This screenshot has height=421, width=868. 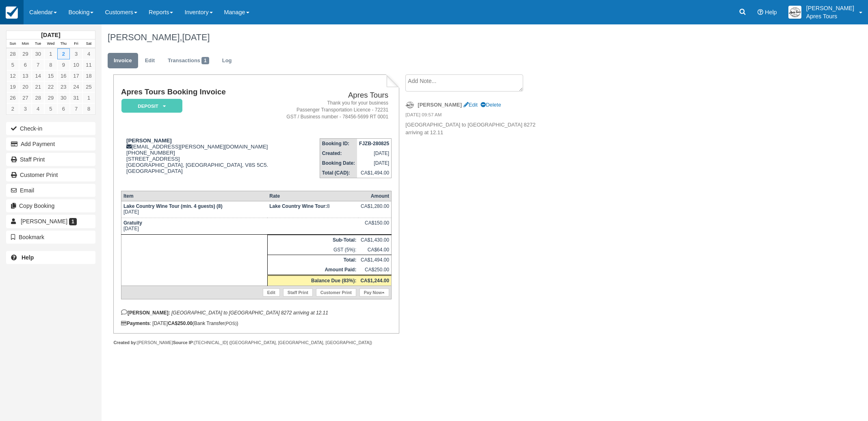 I want to click on a: 10, so click(x=76, y=65).